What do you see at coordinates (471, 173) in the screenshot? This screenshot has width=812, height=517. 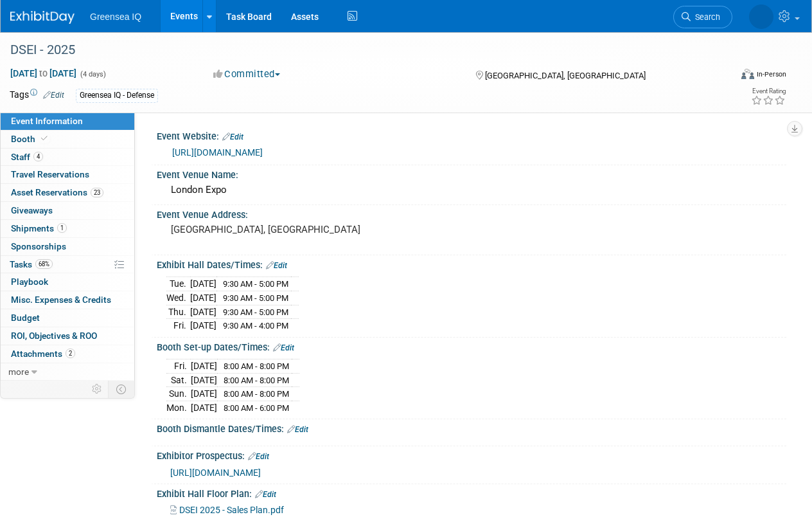 I see `div: Event Venue Name:` at bounding box center [471, 173].